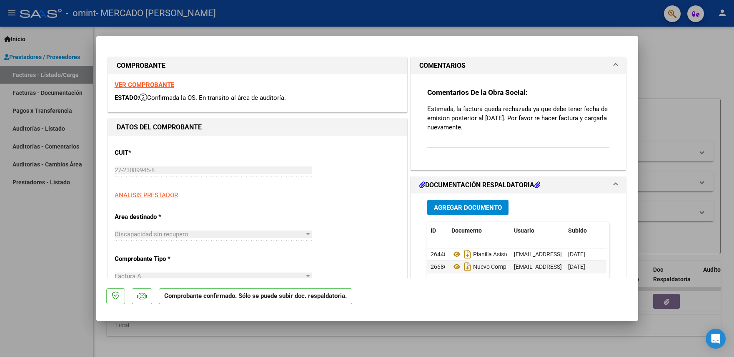 Image resolution: width=734 pixels, height=357 pixels. Describe the element at coordinates (439, 255) in the screenshot. I see `span: 26448` at that location.